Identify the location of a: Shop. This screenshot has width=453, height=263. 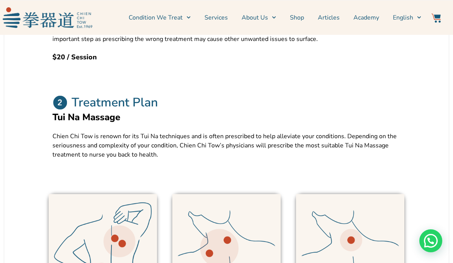
(297, 18).